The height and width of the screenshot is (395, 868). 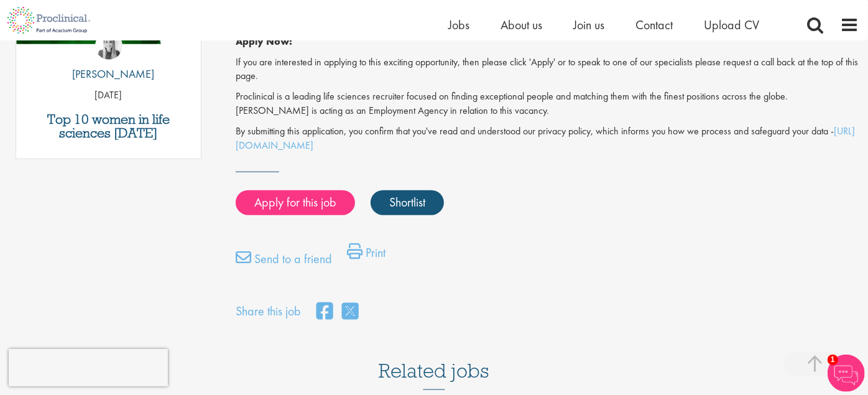 What do you see at coordinates (434, 360) in the screenshot?
I see `h3: Related jobs` at bounding box center [434, 360].